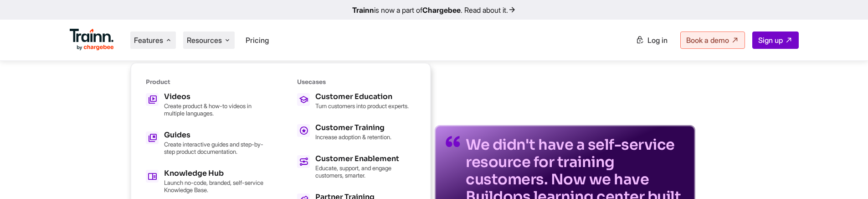  I want to click on h6: Product, so click(205, 82).